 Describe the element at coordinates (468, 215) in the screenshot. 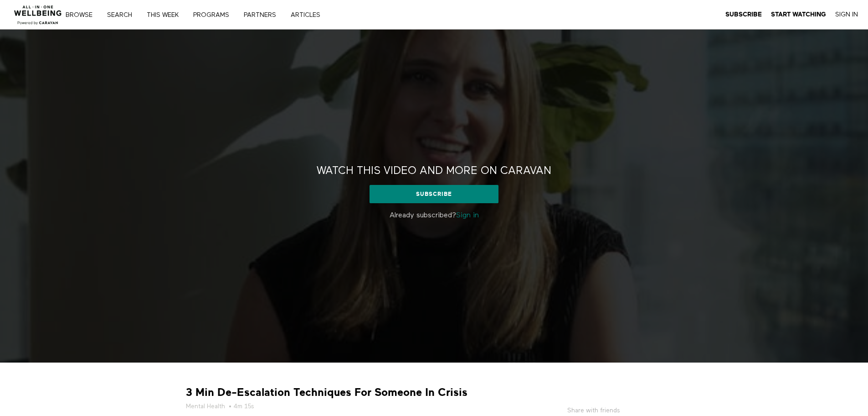

I see `a: Sign in` at that location.